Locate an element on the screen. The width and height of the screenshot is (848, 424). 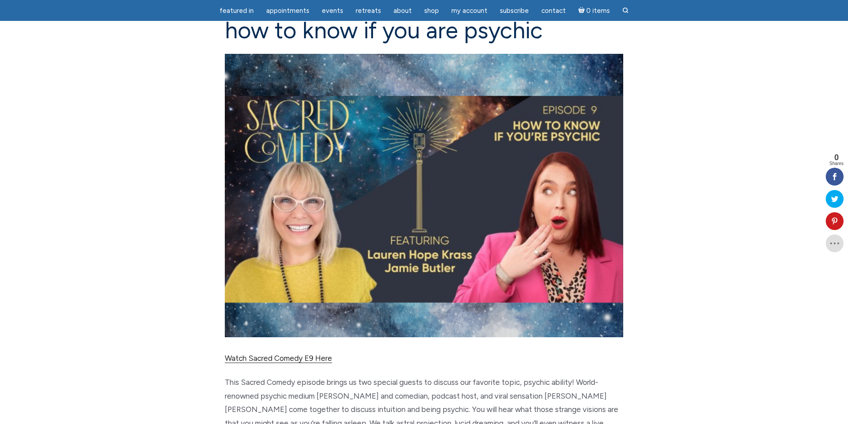
span: Shares is located at coordinates (837, 164).